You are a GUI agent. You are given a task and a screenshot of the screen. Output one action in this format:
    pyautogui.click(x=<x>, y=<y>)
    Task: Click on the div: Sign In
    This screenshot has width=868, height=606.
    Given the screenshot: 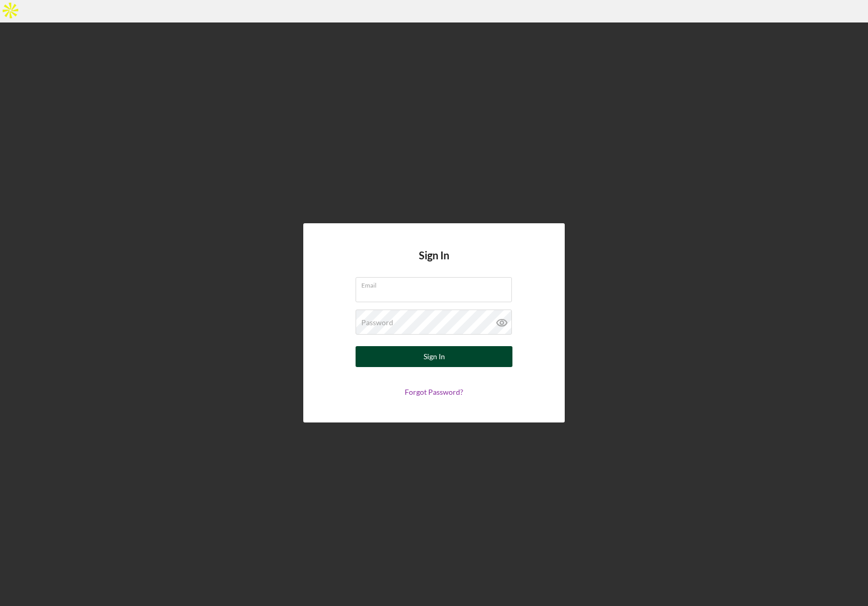 What is the action you would take?
    pyautogui.click(x=434, y=356)
    